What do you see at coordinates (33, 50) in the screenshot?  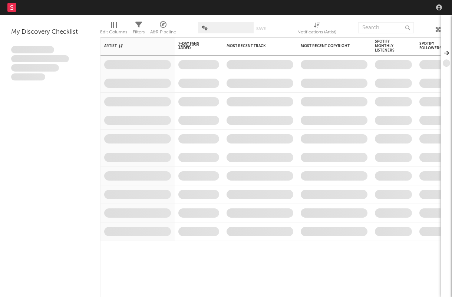 I see `span: Lorem ipsum dolor` at bounding box center [33, 50].